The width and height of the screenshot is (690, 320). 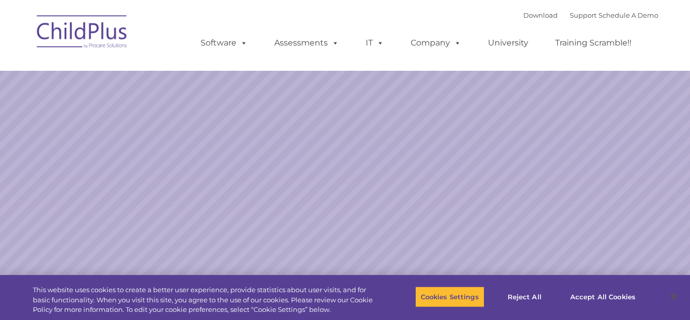 What do you see at coordinates (224, 43) in the screenshot?
I see `a: Software` at bounding box center [224, 43].